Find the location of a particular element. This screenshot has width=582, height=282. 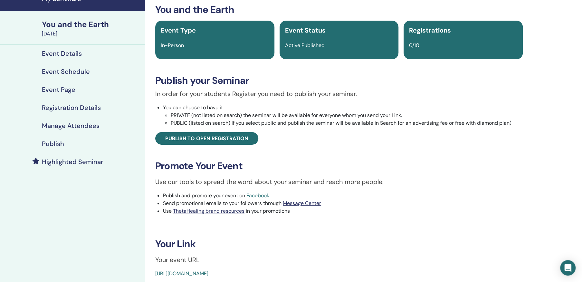

li: Use in your promotions is located at coordinates (343, 211).